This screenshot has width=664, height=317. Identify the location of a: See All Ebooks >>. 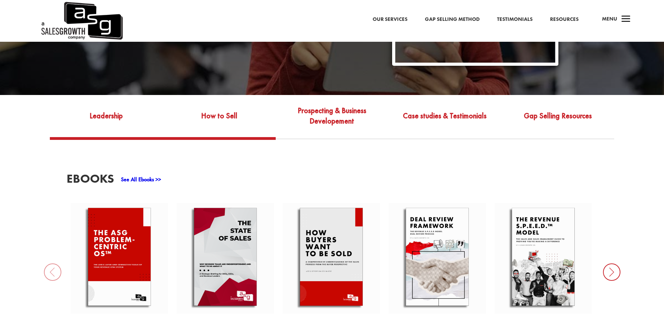
(141, 179).